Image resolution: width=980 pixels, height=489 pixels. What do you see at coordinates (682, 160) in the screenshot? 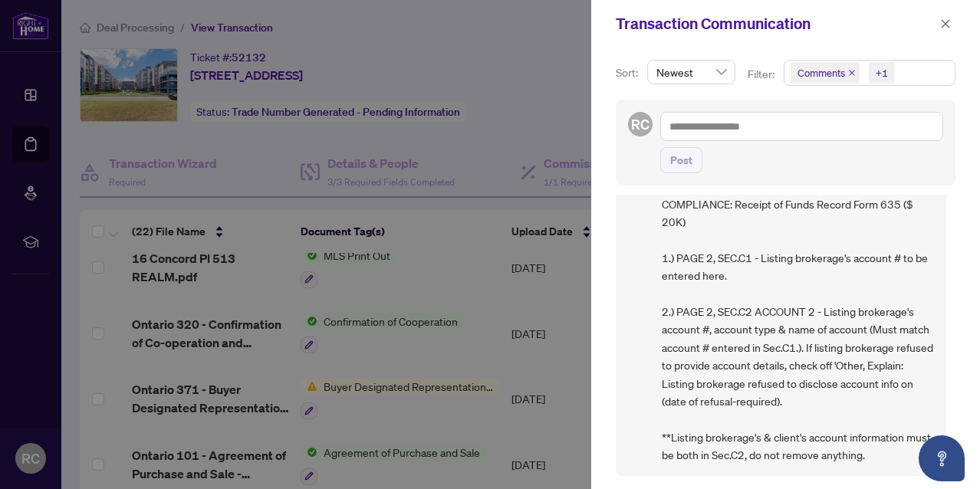
I see `button: Post` at bounding box center [682, 160].